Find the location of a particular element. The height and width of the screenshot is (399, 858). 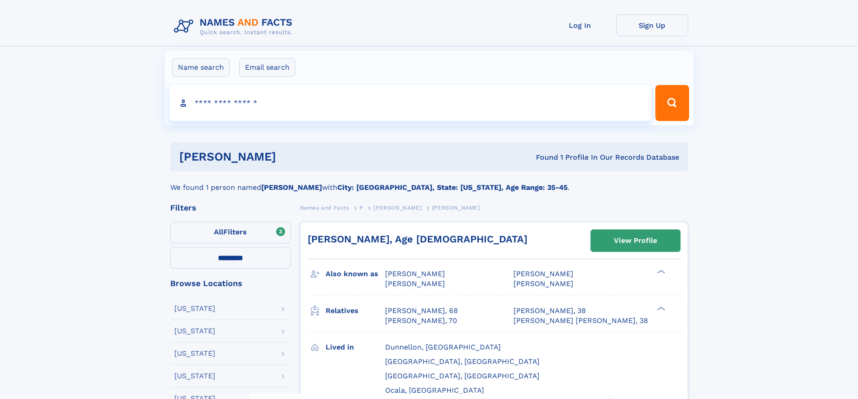

button: Search Button is located at coordinates (672, 103).